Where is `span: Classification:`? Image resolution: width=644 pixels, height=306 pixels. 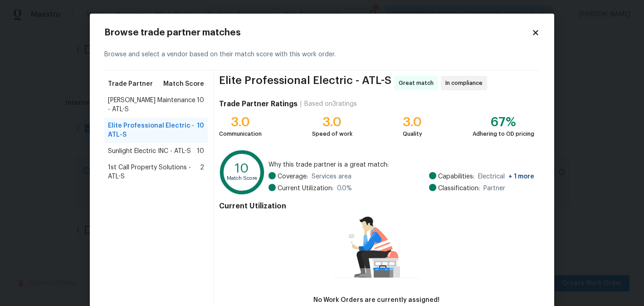
span: Classification: is located at coordinates (459, 188).